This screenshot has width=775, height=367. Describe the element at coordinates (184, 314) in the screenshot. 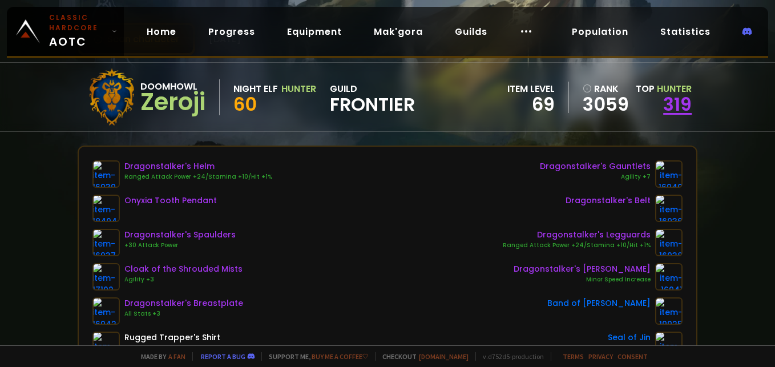

I see `div: All Stats +3` at that location.